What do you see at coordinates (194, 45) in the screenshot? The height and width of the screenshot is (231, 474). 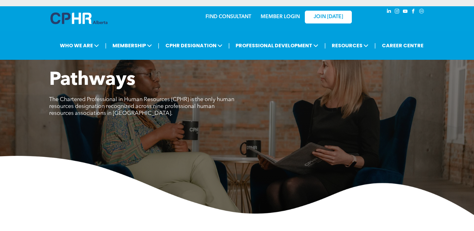 I see `span: CPHR DESIGNATION` at bounding box center [194, 45].